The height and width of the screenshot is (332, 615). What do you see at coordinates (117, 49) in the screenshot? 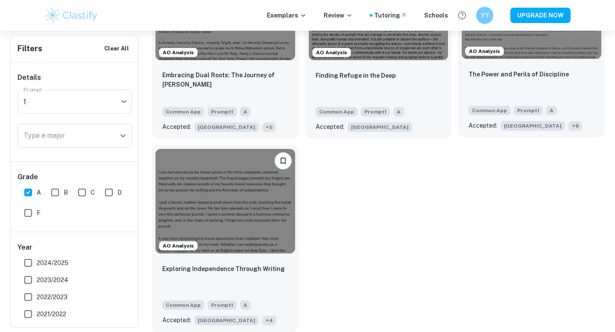
I see `button: Clear All` at bounding box center [117, 49].